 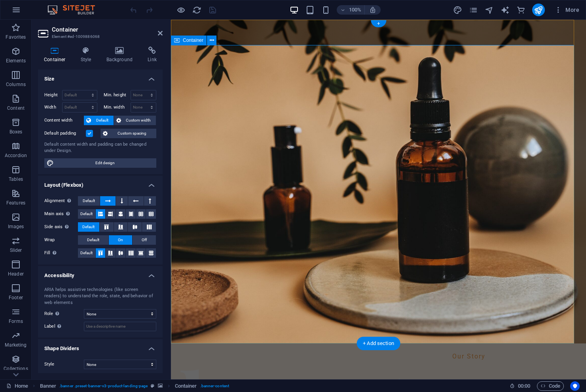 What do you see at coordinates (490, 9) in the screenshot?
I see `button: navigator` at bounding box center [490, 9].